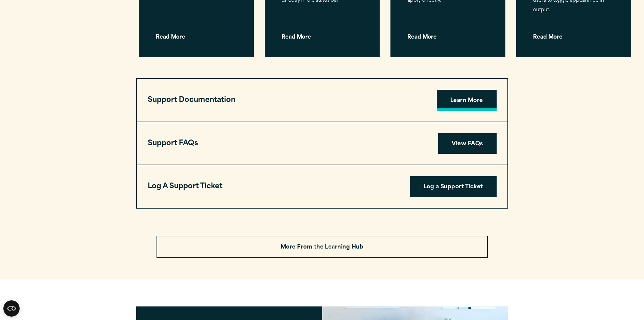 This screenshot has height=320, width=644. Describe the element at coordinates (191, 100) in the screenshot. I see `h3: Support Documentation` at that location.